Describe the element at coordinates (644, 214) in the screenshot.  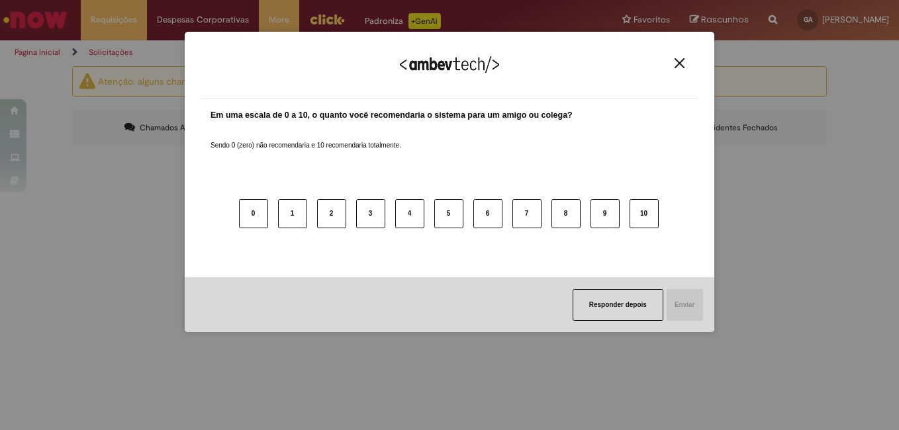
I see `button: 10` at that location.